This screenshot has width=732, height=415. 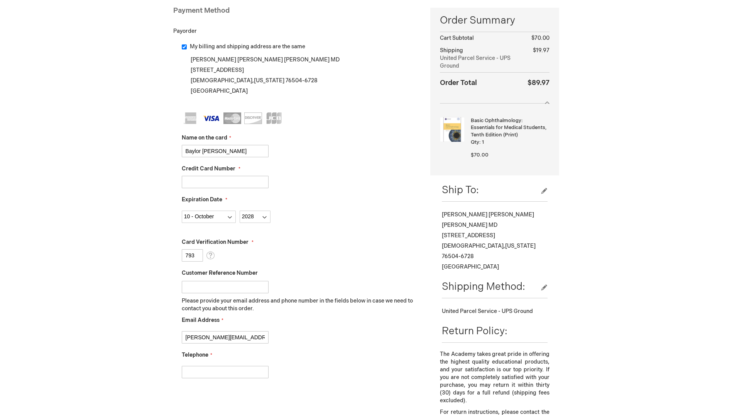 What do you see at coordinates (483, 38) in the screenshot?
I see `th: Cart Subtotal` at bounding box center [483, 38].